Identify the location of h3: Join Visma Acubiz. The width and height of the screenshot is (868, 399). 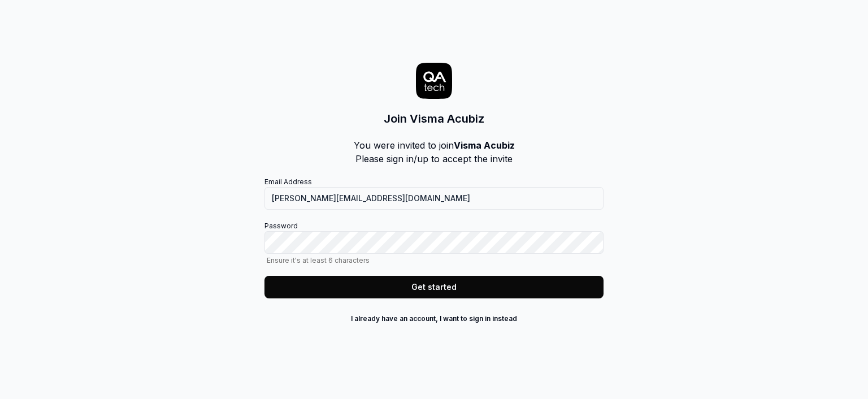
(434, 119).